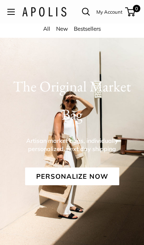  I want to click on a: New, so click(62, 28).